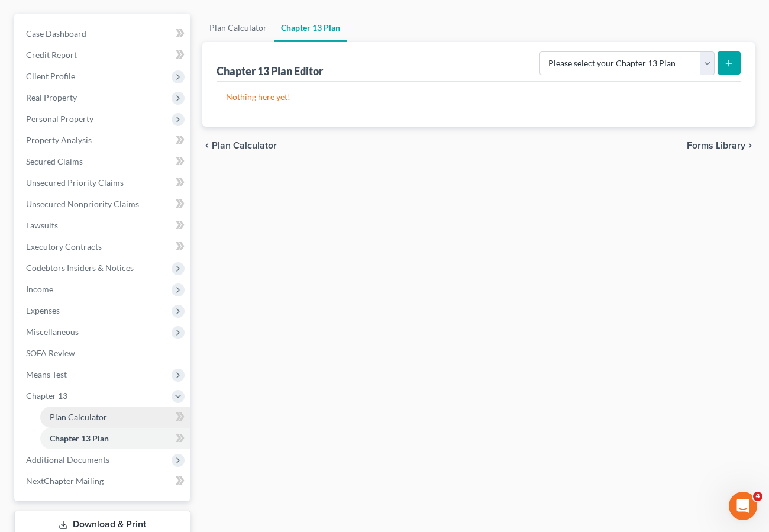 This screenshot has width=769, height=532. I want to click on span: Unsecured Priority Claims, so click(75, 183).